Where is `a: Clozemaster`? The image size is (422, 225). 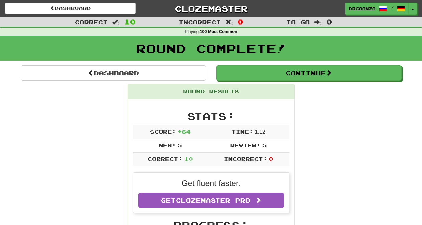 a: Clozemaster is located at coordinates (211, 8).